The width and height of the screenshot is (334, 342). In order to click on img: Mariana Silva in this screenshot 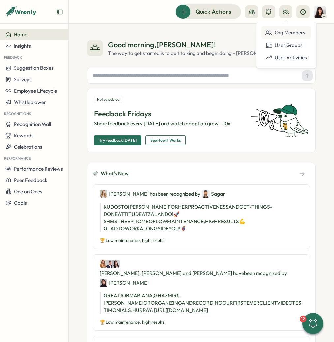, I will do `click(104, 264)`.